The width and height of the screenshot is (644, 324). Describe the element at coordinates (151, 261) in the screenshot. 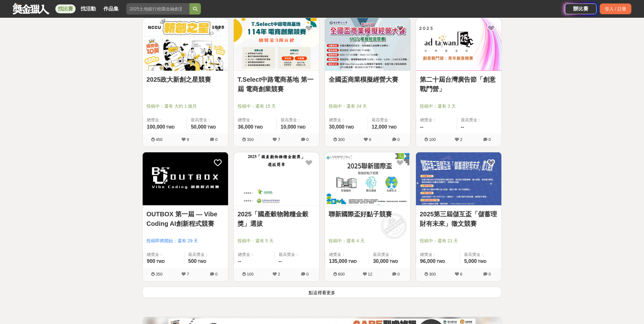

I see `span: 900` at that location.